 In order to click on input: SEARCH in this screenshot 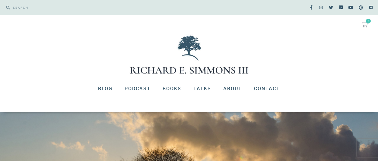, I will do `click(98, 8)`.